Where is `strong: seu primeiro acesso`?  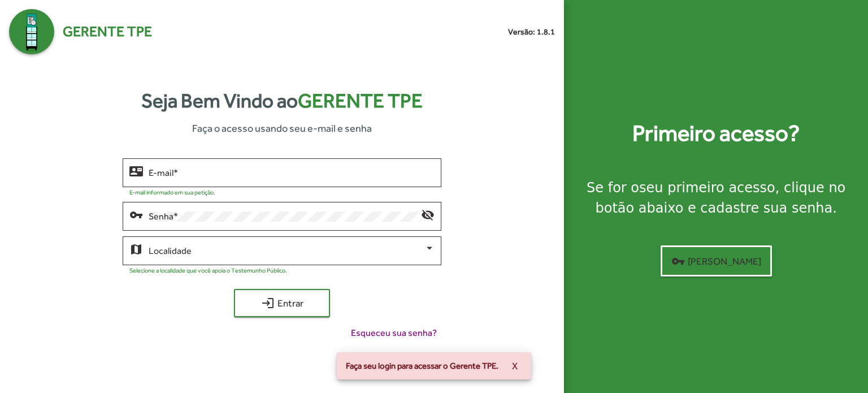 strong: seu primeiro acesso is located at coordinates (707, 187).